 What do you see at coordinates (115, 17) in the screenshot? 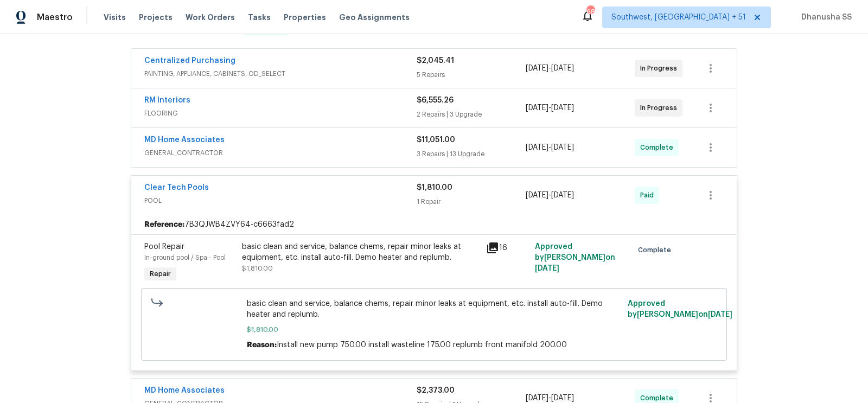
I see `span: Visits` at bounding box center [115, 17].